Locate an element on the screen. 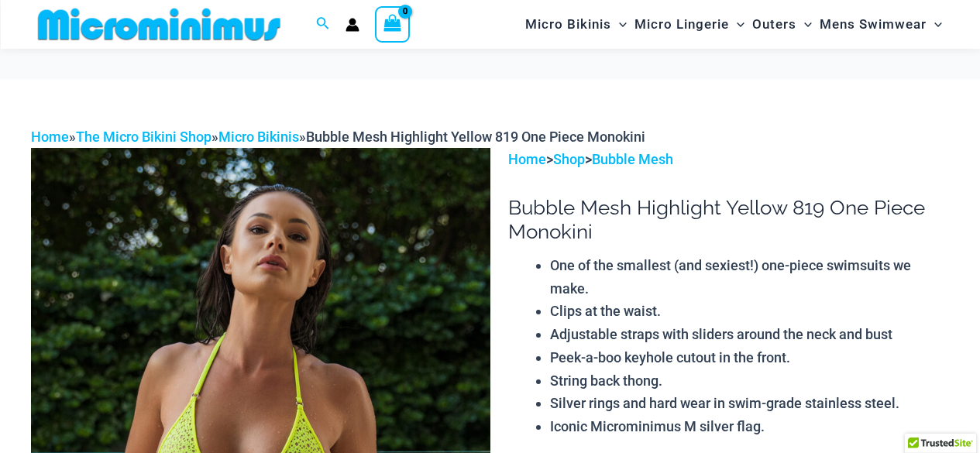 The image size is (980, 453). a: OutersMenu ToggleMenu Toggle is located at coordinates (781, 24).